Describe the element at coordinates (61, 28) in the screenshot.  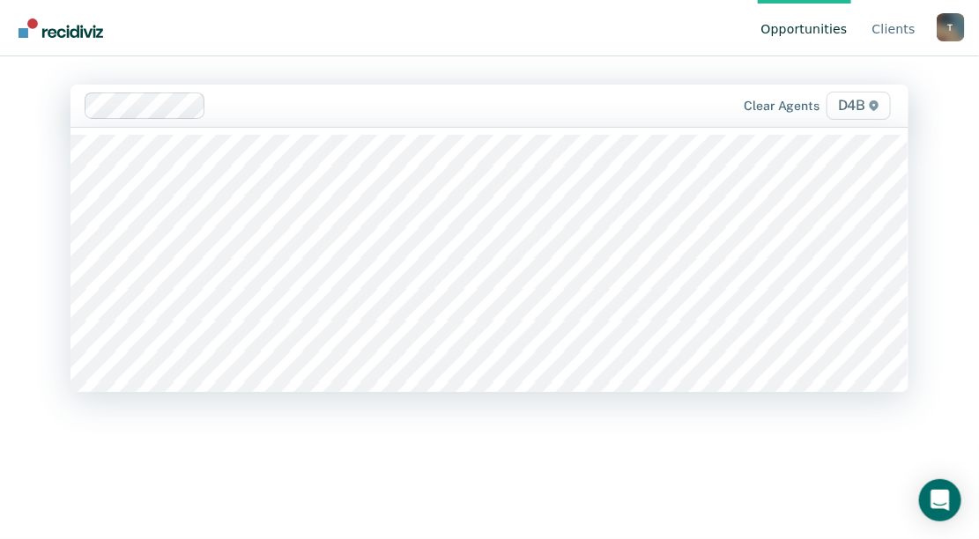
I see `img: Recidiviz` at that location.